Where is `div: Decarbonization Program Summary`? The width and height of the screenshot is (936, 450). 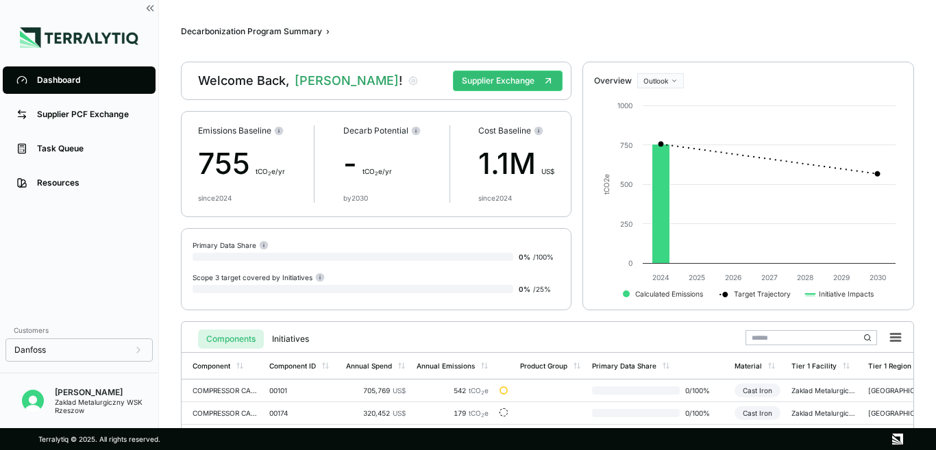 div: Decarbonization Program Summary is located at coordinates (251, 32).